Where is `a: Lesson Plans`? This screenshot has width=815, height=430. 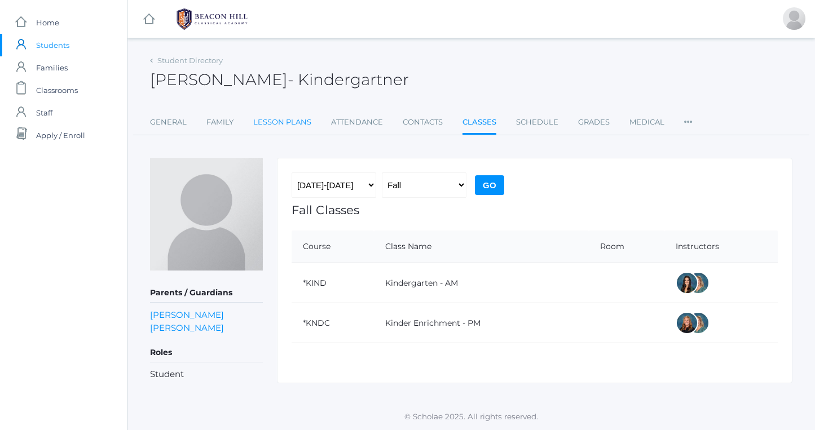 a: Lesson Plans is located at coordinates (282, 122).